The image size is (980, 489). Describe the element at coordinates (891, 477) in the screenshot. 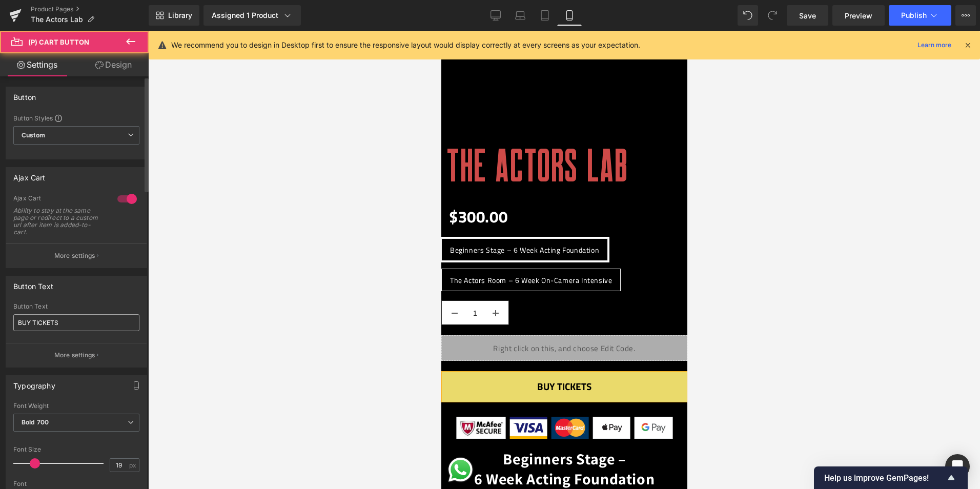

I see `button: Show survey - Help us improve GemPages!` at that location.